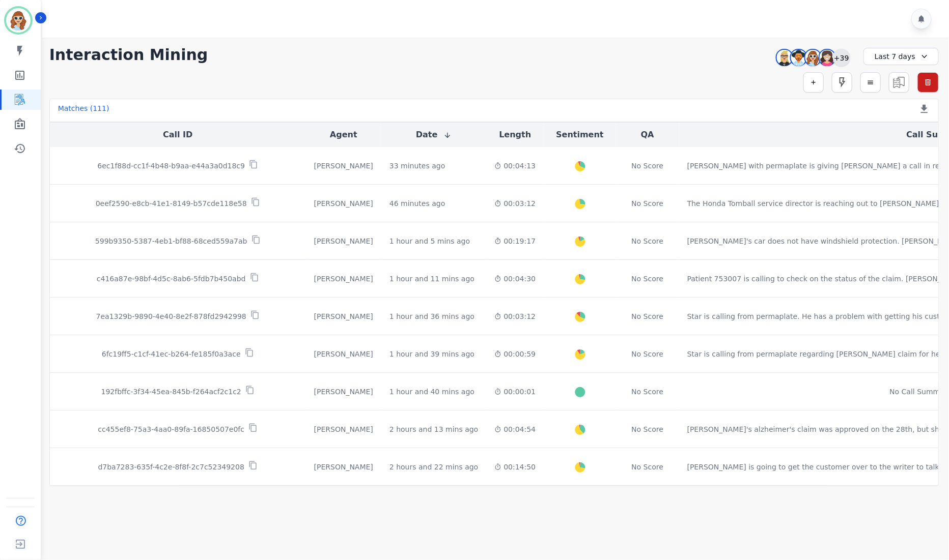 The height and width of the screenshot is (560, 949). I want to click on button: Call ID, so click(178, 135).